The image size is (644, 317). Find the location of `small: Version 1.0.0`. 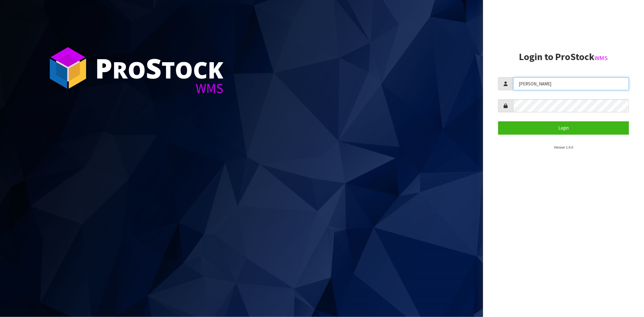

small: Version 1.0.0 is located at coordinates (564, 147).